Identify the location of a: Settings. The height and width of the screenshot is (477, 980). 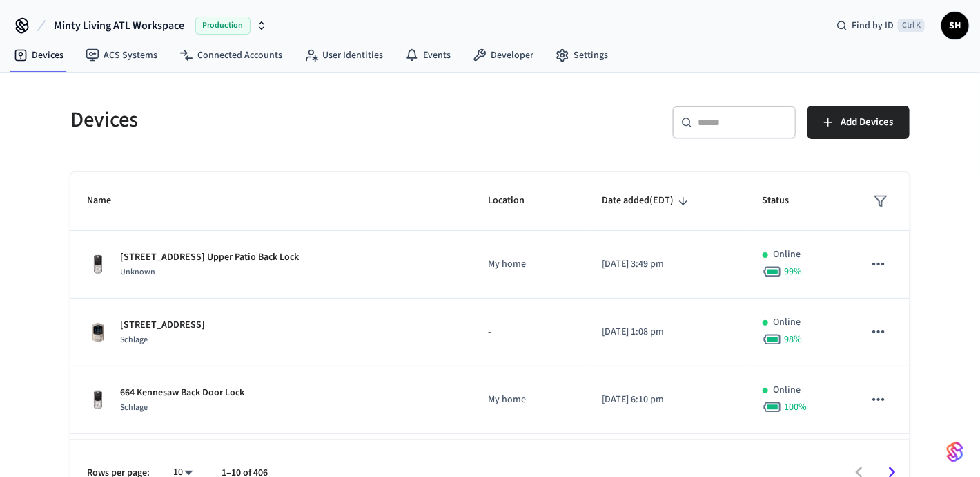
(582, 56).